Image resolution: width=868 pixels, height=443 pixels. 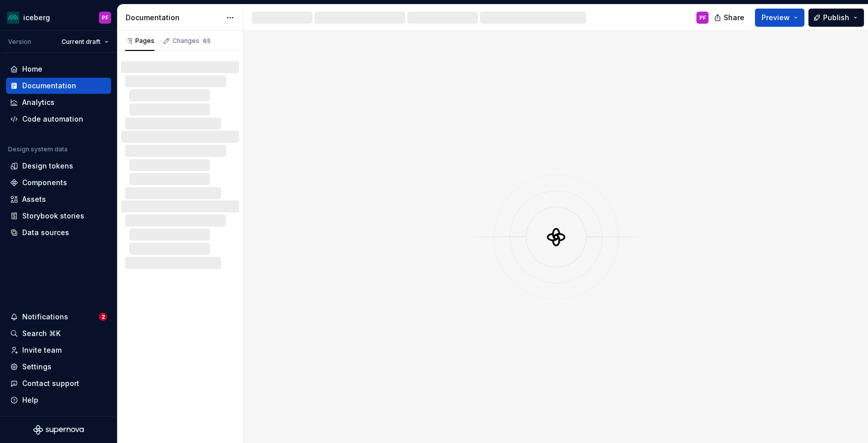 What do you see at coordinates (42, 334) in the screenshot?
I see `div: Search ⌘K` at bounding box center [42, 334].